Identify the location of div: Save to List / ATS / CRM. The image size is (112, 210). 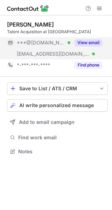
(58, 89).